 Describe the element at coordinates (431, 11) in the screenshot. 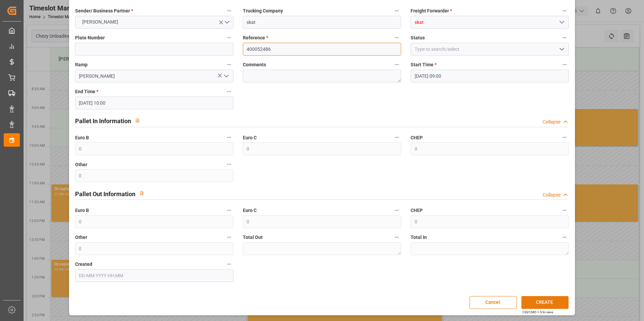

I see `span: Freight Forwarder` at that location.